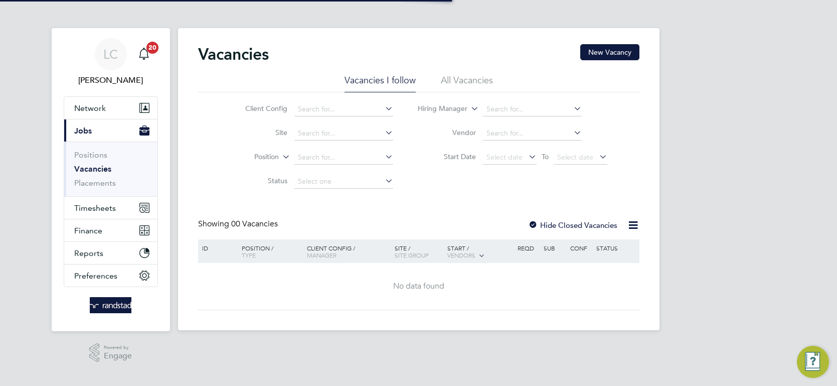  Describe the element at coordinates (111, 305) in the screenshot. I see `a: Go to home page` at that location.